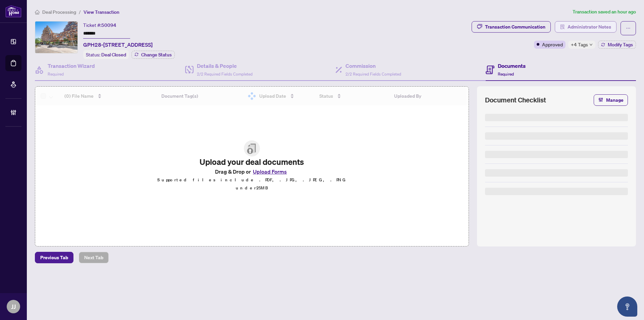  What do you see at coordinates (13, 307) in the screenshot?
I see `span: JJ` at bounding box center [13, 307].